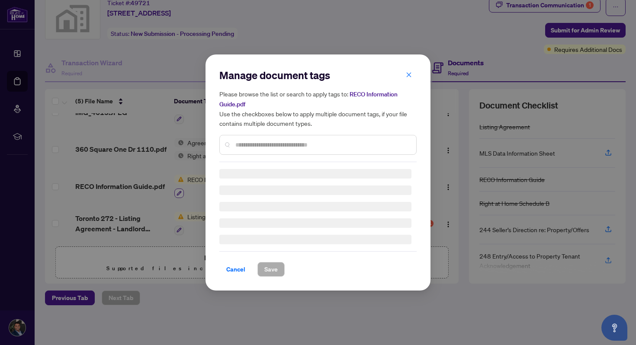 The image size is (636, 345). I want to click on h2: Manage document tags, so click(318, 75).